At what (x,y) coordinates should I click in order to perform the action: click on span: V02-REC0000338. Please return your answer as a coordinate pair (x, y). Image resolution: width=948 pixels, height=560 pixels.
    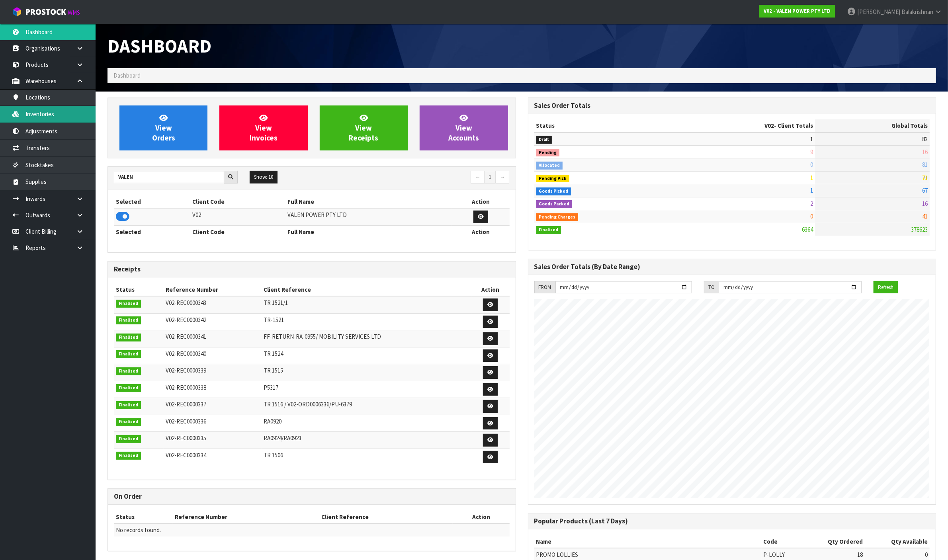
    Looking at the image, I should click on (186, 387).